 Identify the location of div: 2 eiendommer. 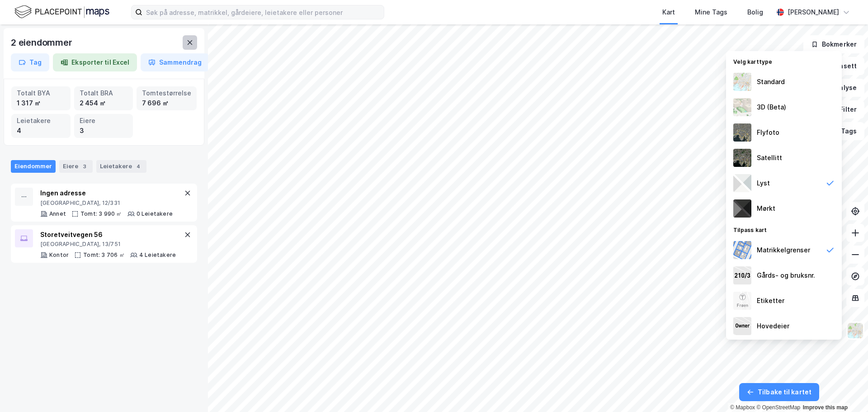
(43, 43).